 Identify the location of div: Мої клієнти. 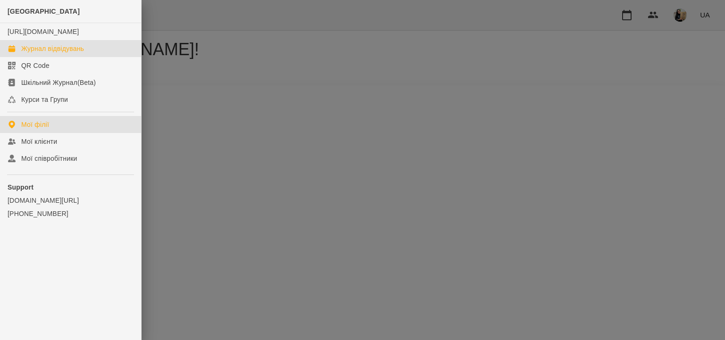
(39, 142).